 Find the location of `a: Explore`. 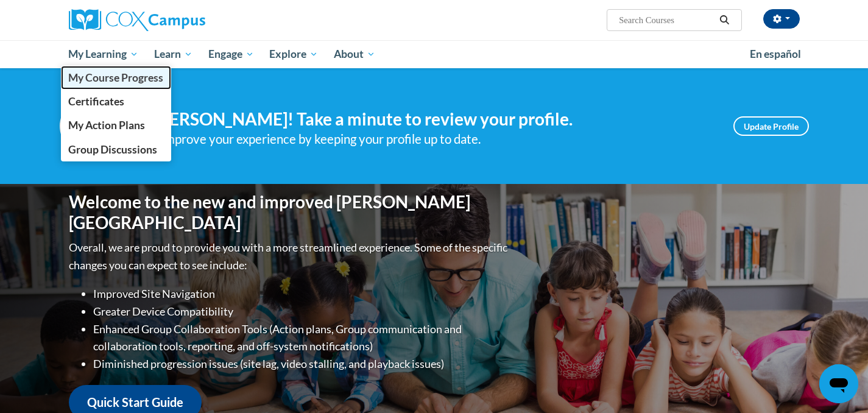

a: Explore is located at coordinates (294, 54).